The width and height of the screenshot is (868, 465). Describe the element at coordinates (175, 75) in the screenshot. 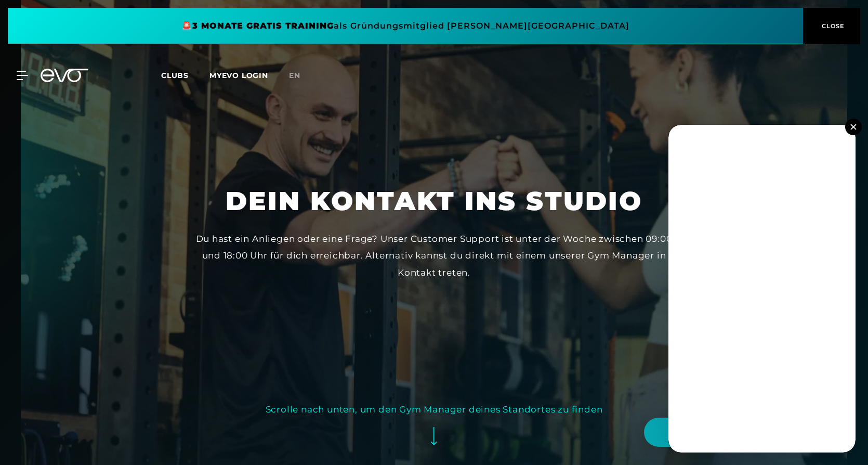

I see `span: Clubs` at that location.